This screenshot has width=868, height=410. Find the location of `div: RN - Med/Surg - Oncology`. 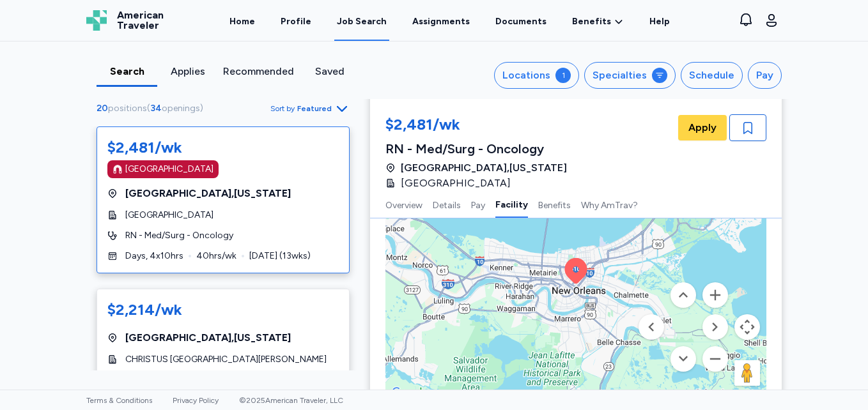

div: RN - Med/Surg - Oncology is located at coordinates (476, 149).